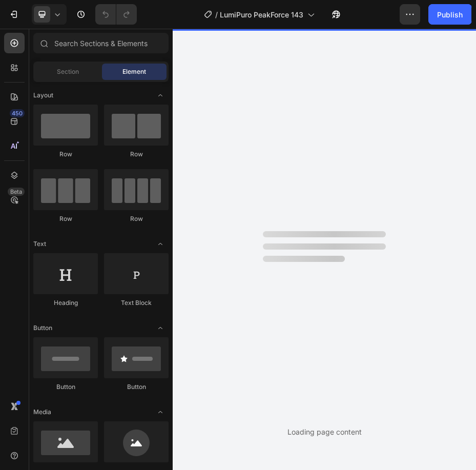 Image resolution: width=476 pixels, height=470 pixels. I want to click on span: Text, so click(40, 244).